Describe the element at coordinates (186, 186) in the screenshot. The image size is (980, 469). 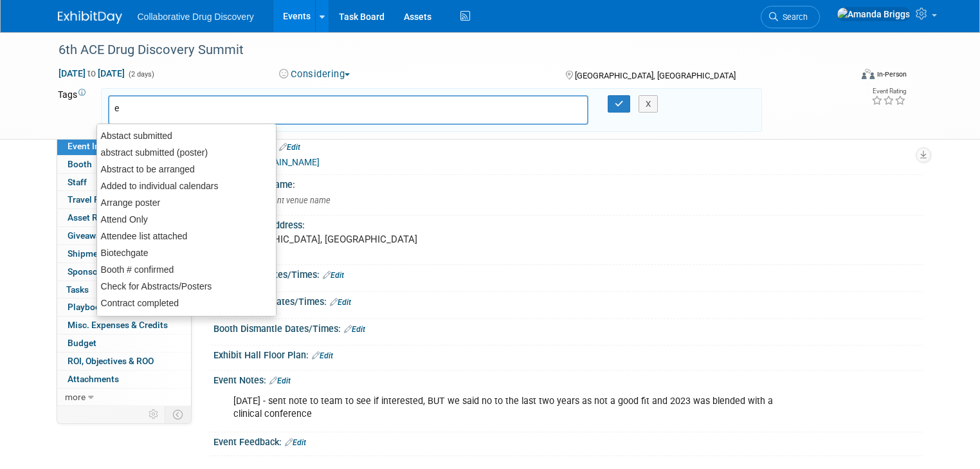
I see `div: Added to individual calendars` at that location.